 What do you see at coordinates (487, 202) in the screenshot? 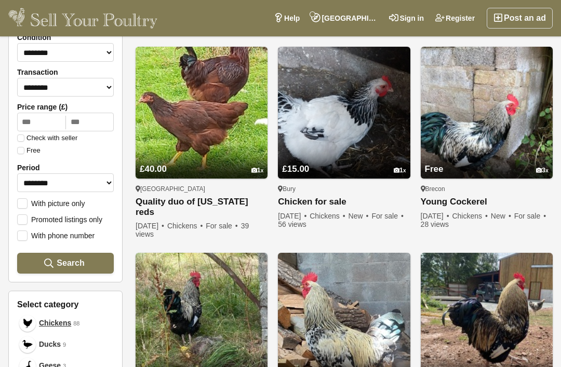
I see `a: Young Cockerel` at bounding box center [487, 202].